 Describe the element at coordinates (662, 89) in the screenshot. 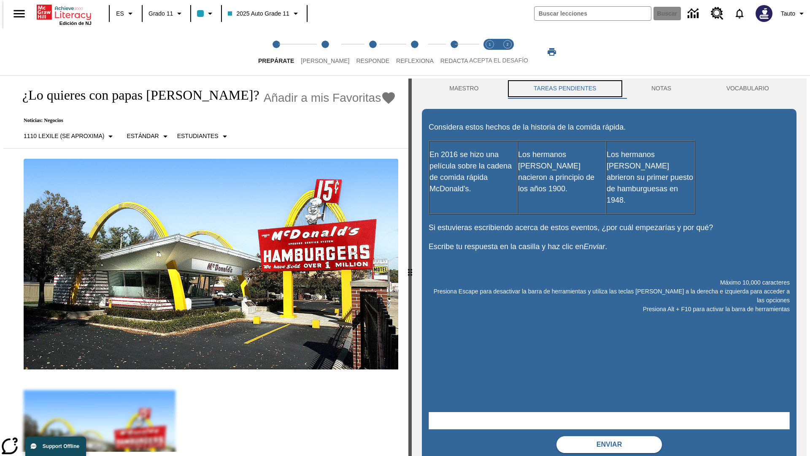

I see `button: NOTAS` at that location.